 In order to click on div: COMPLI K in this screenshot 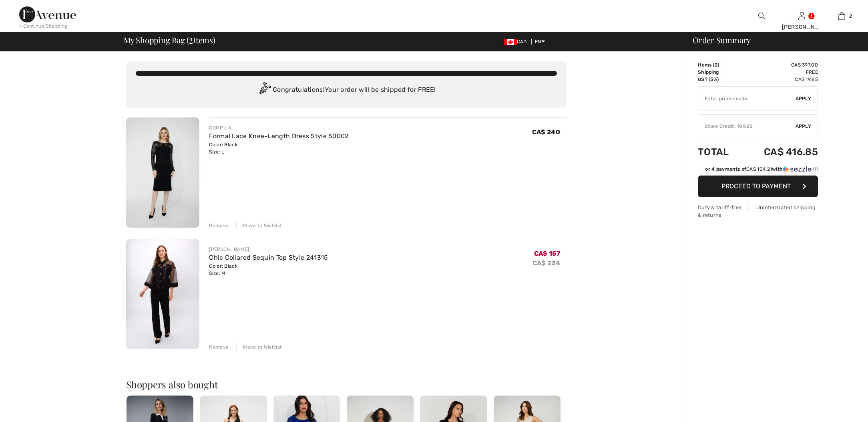, I will do `click(279, 128)`.